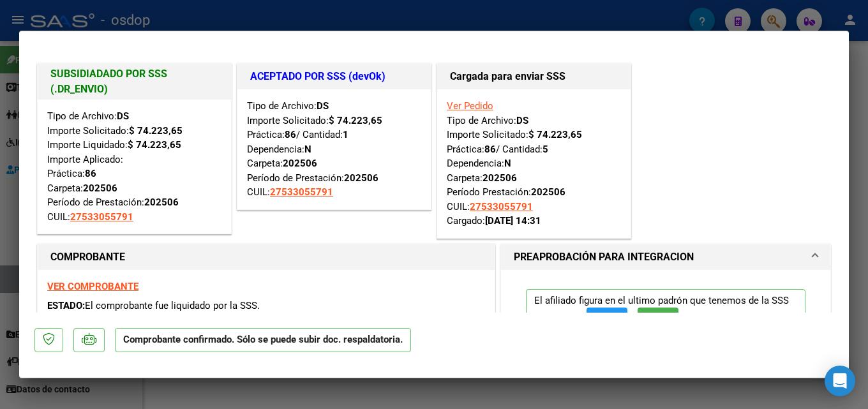 Image resolution: width=868 pixels, height=409 pixels. I want to click on strong: COMPROBANTE, so click(87, 257).